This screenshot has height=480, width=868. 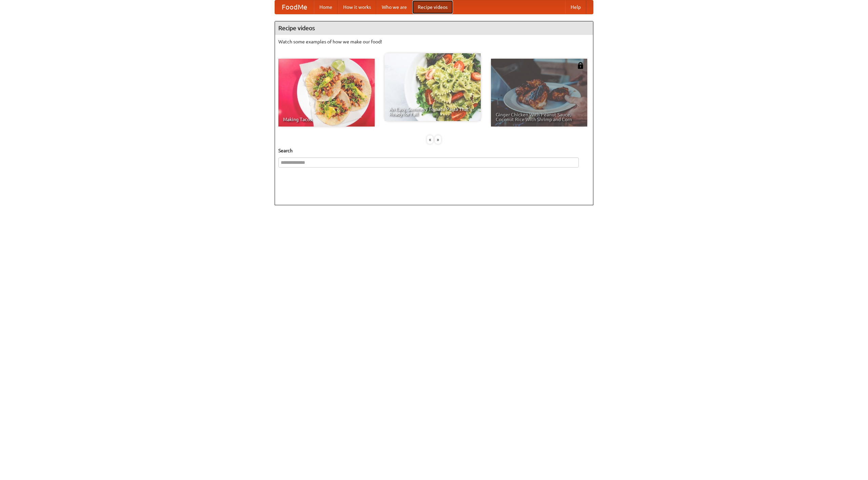 I want to click on h4: Recipe videos, so click(x=434, y=28).